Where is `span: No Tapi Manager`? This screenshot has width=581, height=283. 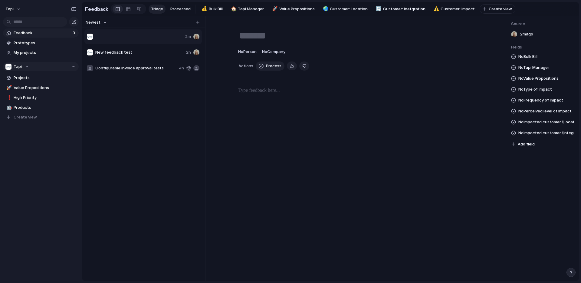 span: No Tapi Manager is located at coordinates (534, 67).